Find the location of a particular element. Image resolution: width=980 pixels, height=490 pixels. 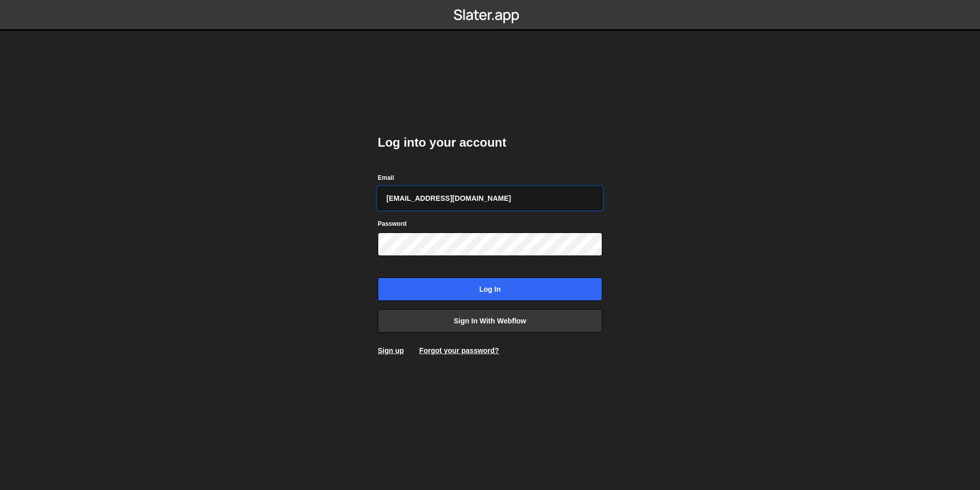

h2: Log into your account is located at coordinates (490, 143).